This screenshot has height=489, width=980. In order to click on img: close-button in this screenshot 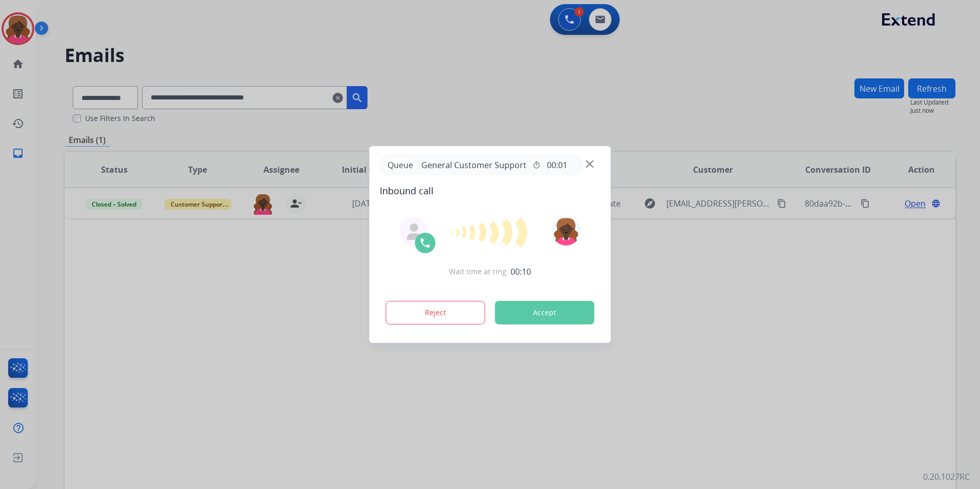, I will do `click(589, 164)`.